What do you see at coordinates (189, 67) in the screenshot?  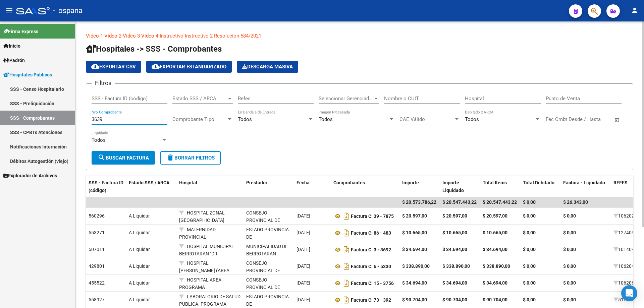 I see `button: Exportar Estandarizado` at bounding box center [189, 67].